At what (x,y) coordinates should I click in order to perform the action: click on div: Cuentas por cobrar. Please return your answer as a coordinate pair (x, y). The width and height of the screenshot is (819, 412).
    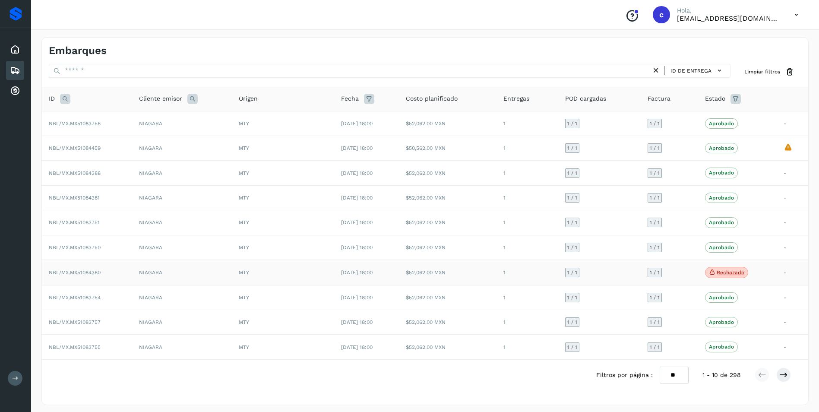
    Looking at the image, I should click on (15, 91).